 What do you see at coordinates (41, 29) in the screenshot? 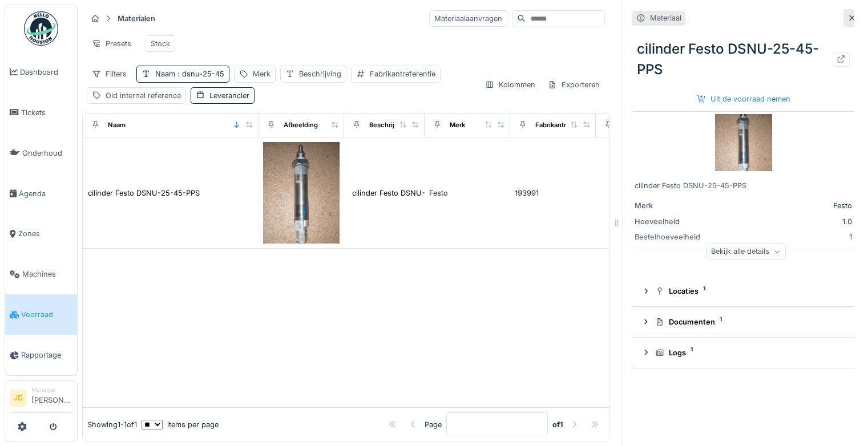
I see `img: Badge_color-CXgf-gQk.svg` at bounding box center [41, 29].